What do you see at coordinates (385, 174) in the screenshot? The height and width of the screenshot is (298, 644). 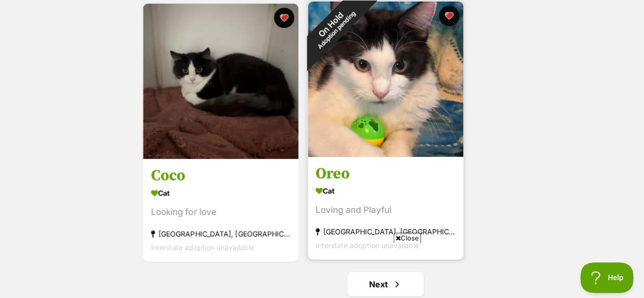 I see `h3: Oreo` at bounding box center [385, 174].